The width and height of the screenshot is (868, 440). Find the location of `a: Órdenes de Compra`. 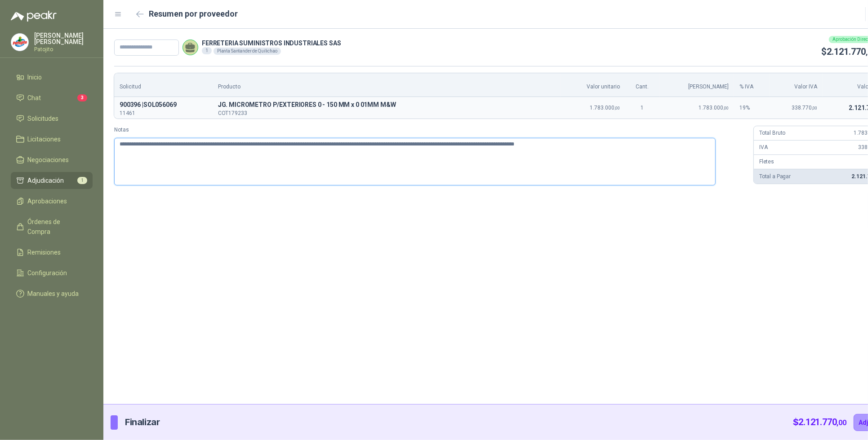

a: Órdenes de Compra is located at coordinates (52, 227).